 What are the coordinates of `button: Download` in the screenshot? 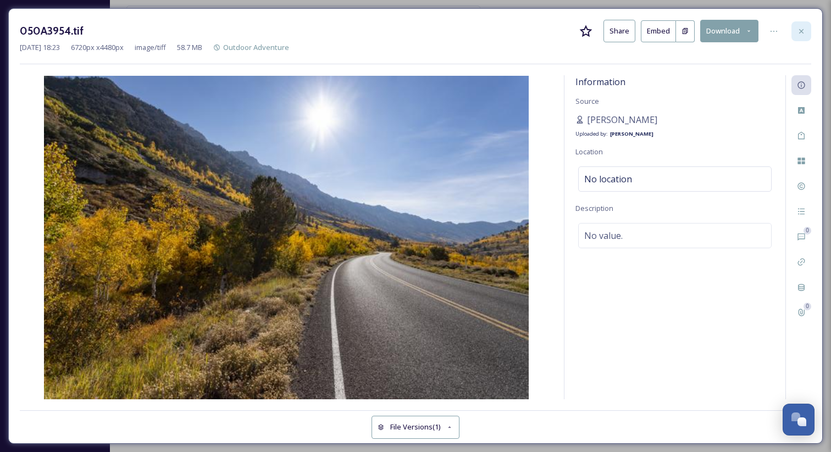 It's located at (729, 31).